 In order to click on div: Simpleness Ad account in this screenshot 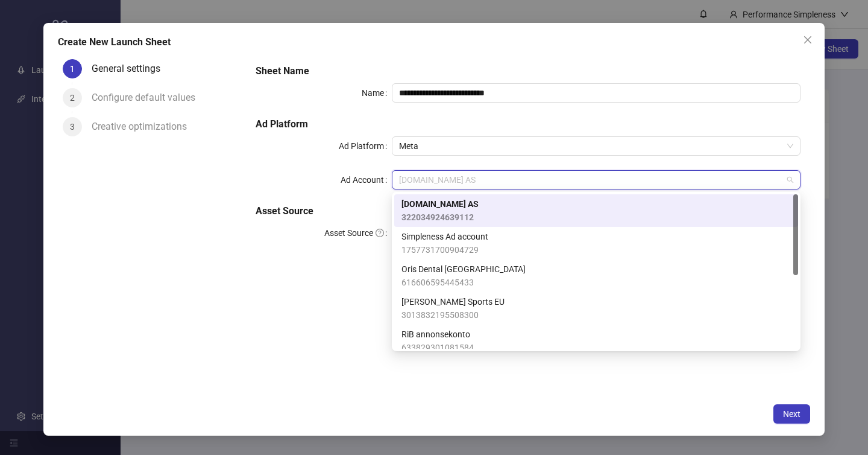, I will do `click(596, 243)`.